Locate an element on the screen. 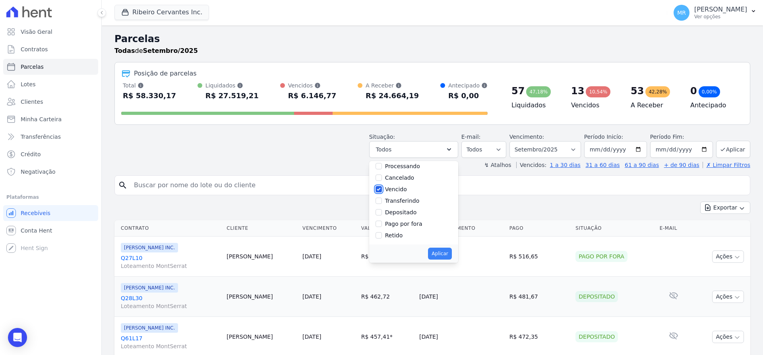  label: Vencimento: is located at coordinates (527, 137).